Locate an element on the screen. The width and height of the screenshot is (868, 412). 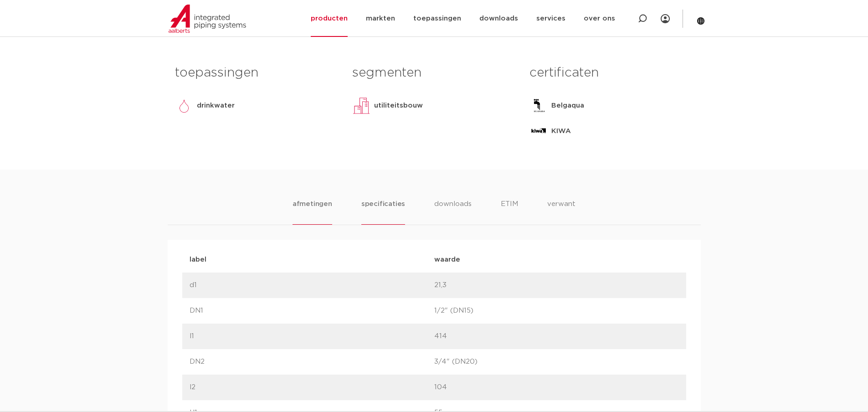
img: Belgaqua is located at coordinates (538, 106).